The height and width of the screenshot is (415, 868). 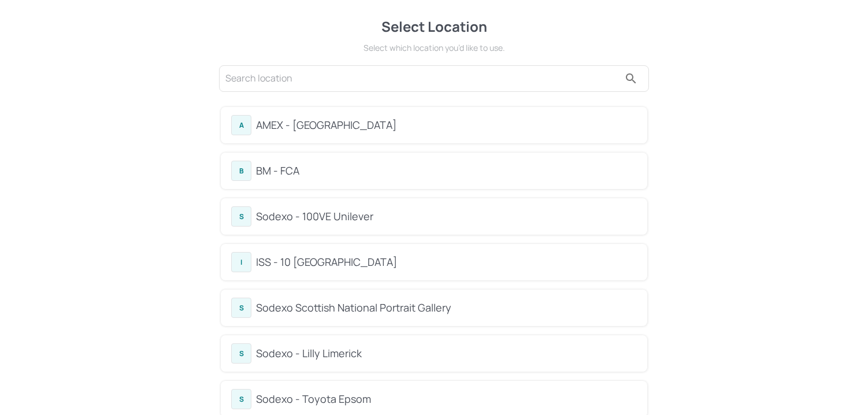 I want to click on div: Select which location you’d like to use., so click(x=434, y=47).